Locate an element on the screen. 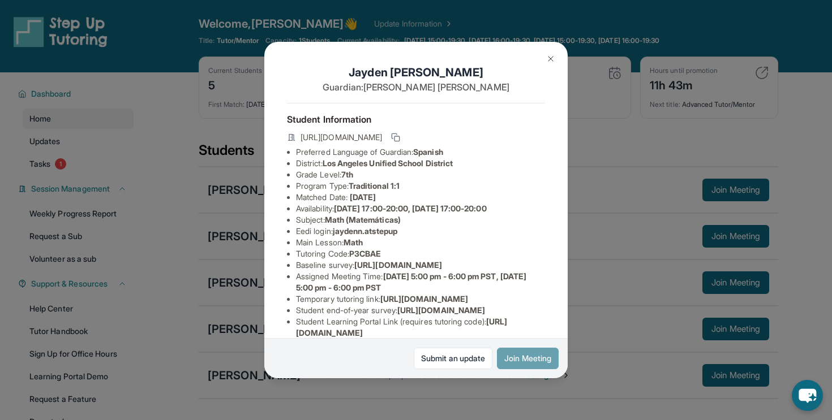 This screenshot has width=832, height=420. li: Eedi login : is located at coordinates (420, 231).